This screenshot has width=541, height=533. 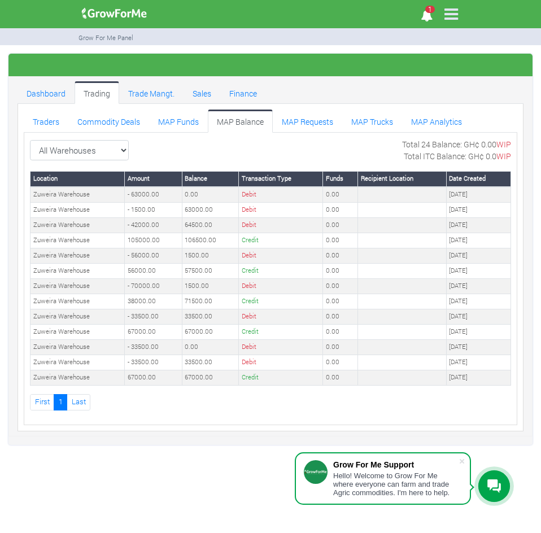 I want to click on td: 38000.00, so click(x=154, y=301).